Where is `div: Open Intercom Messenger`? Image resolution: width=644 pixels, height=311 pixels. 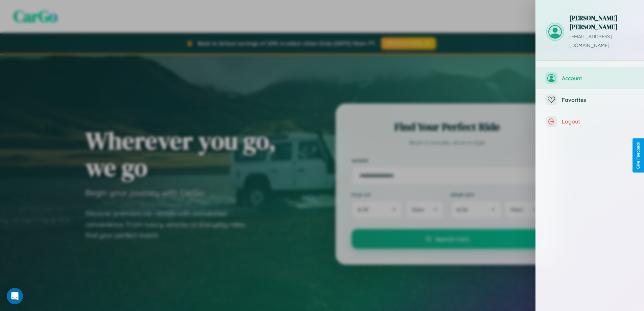 div: Open Intercom Messenger is located at coordinates (15, 296).